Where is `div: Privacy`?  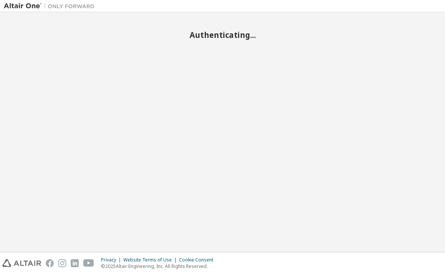
div: Privacy is located at coordinates (112, 260).